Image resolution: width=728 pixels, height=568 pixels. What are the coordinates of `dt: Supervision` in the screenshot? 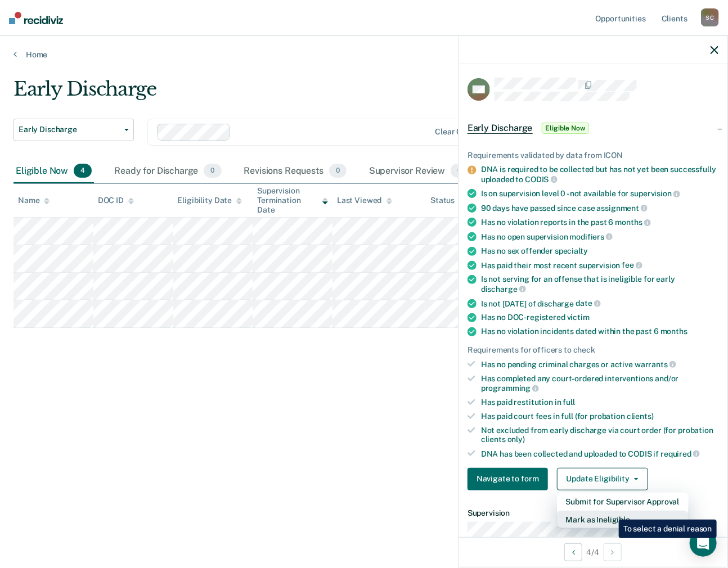 It's located at (593, 513).